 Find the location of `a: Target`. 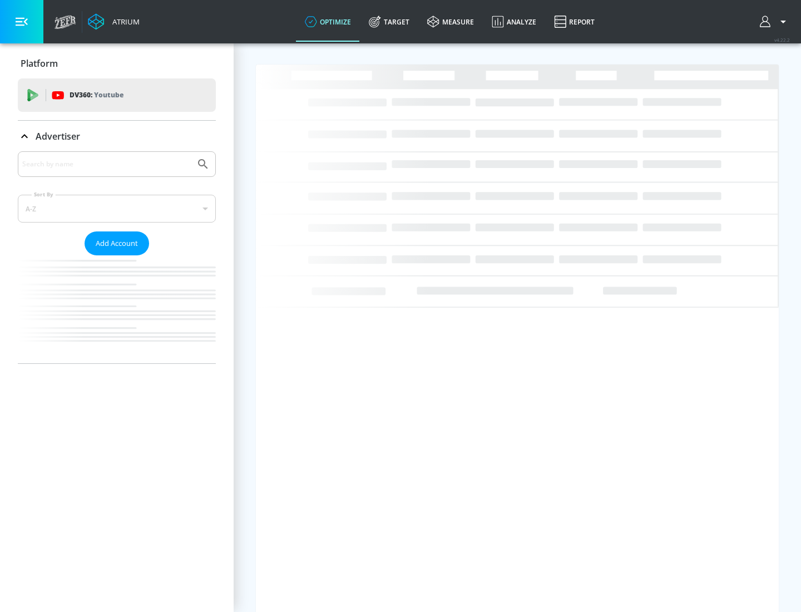

a: Target is located at coordinates (389, 22).